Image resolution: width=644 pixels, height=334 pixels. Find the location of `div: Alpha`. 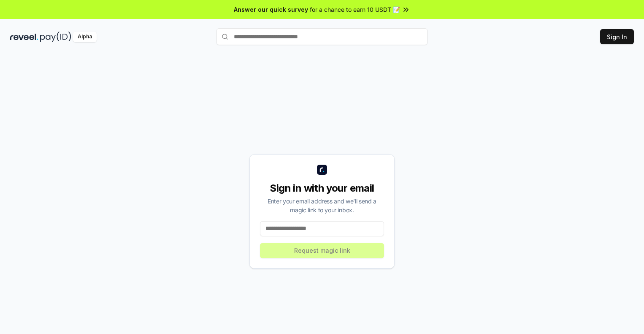

div: Alpha is located at coordinates (85, 36).